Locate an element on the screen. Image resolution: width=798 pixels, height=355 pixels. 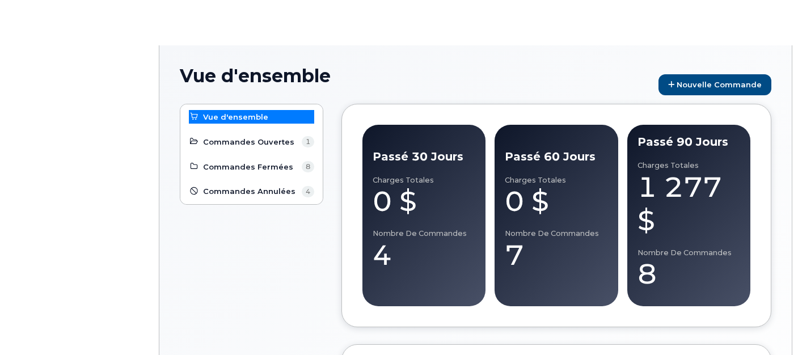
a: Commandes Fermées 8 is located at coordinates (251, 167).